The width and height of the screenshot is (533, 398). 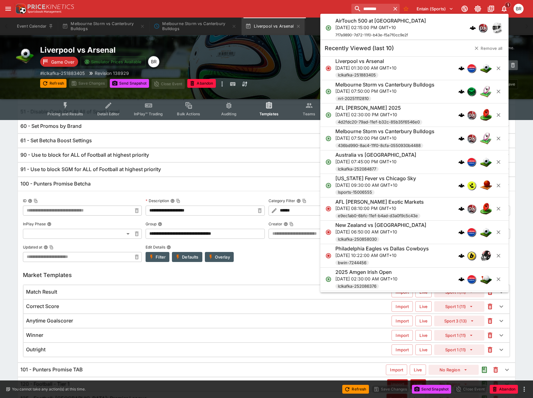 What do you see at coordinates (357, 75) in the screenshot?
I see `span: lclkafka-251883405` at bounding box center [357, 75].